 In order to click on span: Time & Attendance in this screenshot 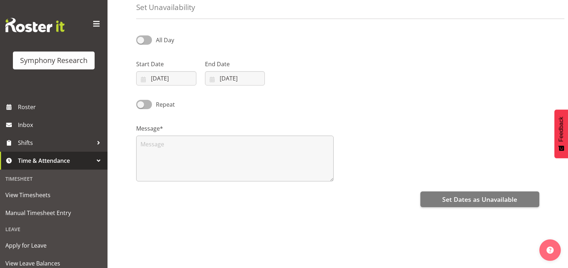, I will do `click(56, 161)`.